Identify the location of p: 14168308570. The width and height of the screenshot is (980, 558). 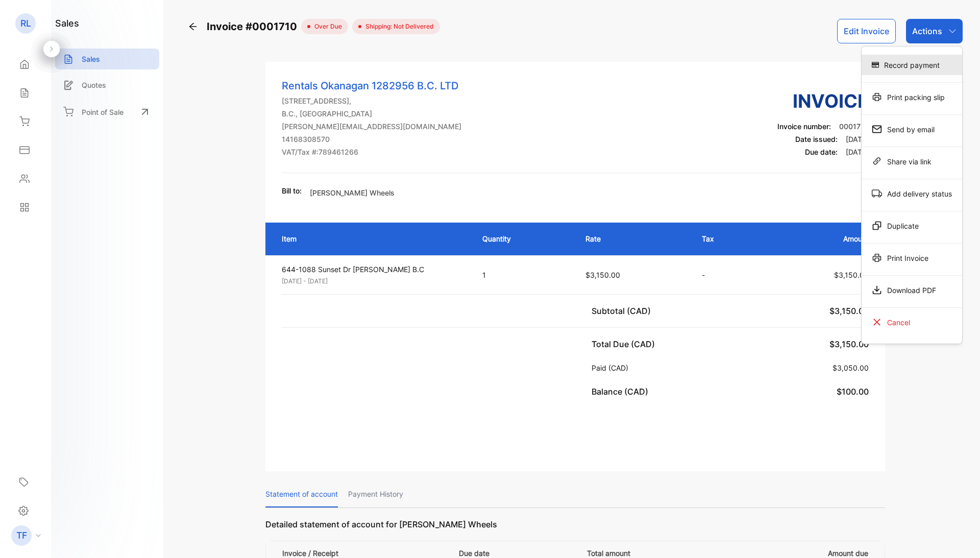
(372, 139).